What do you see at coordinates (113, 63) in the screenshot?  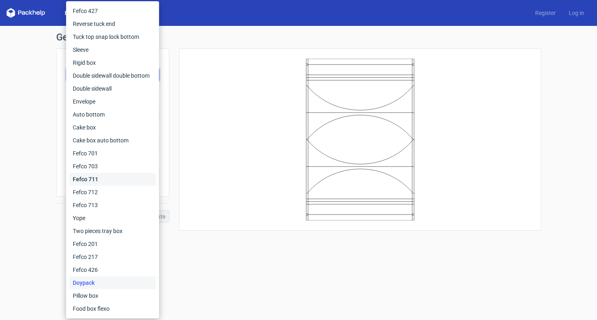 I see `div: Rigid box` at bounding box center [113, 63].